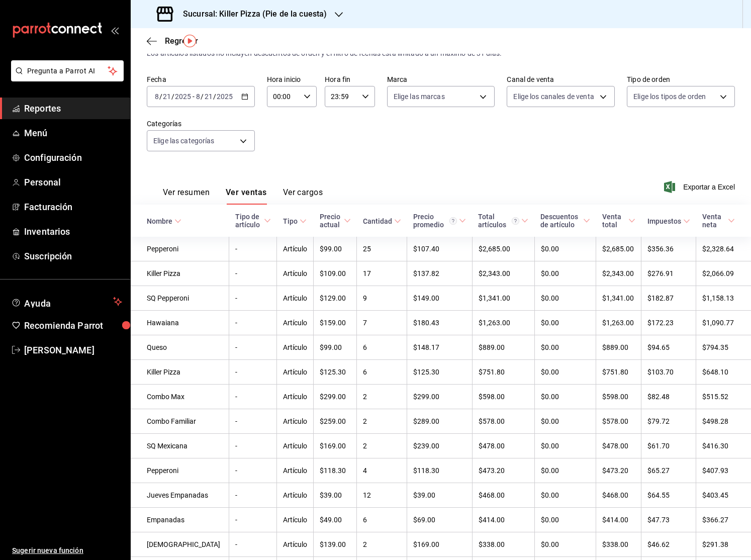 The width and height of the screenshot is (751, 560). I want to click on td: $473.20, so click(619, 470).